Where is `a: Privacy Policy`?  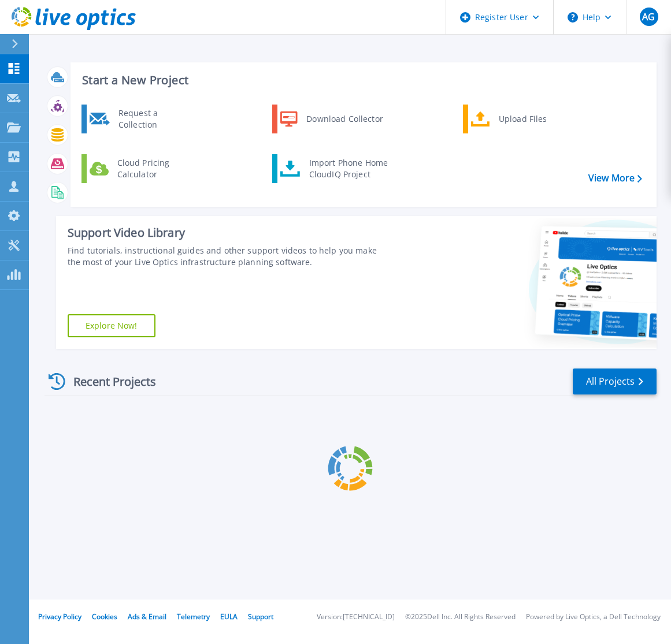 a: Privacy Policy is located at coordinates (60, 616).